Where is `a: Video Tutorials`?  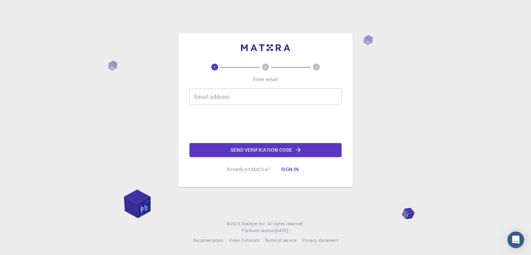
a: Video Tutorials is located at coordinates (244, 240).